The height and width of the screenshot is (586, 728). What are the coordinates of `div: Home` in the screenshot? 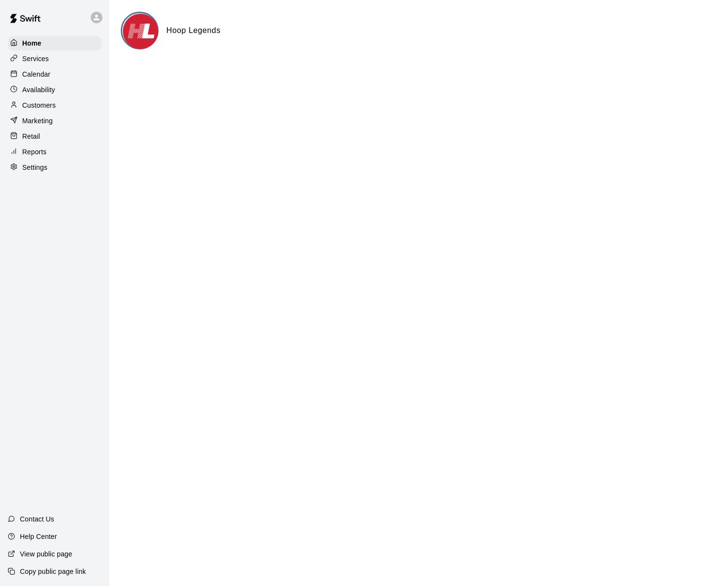 It's located at (54, 43).